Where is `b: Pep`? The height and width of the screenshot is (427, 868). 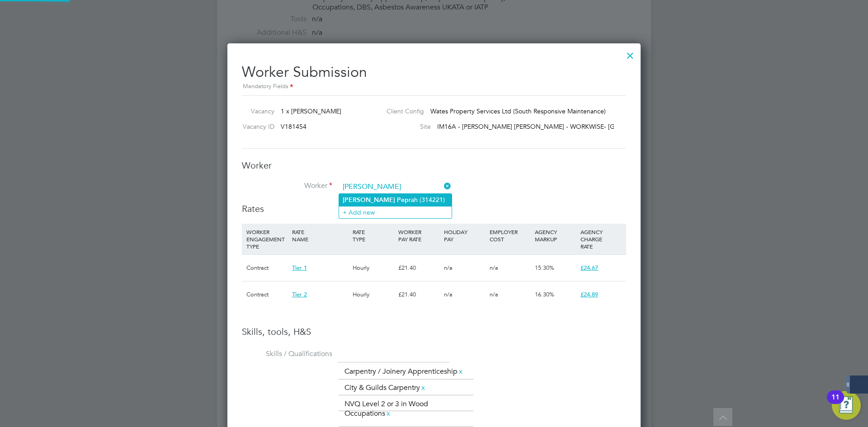 b: Pep is located at coordinates (403, 199).